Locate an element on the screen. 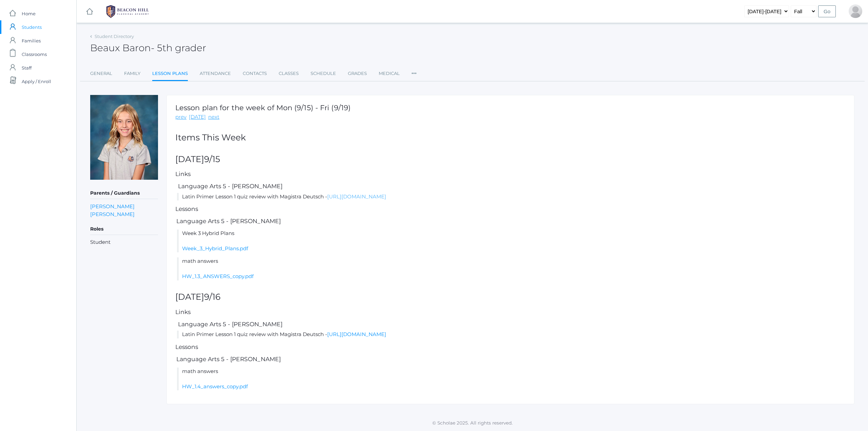  h2: Items This Week is located at coordinates (511, 138).